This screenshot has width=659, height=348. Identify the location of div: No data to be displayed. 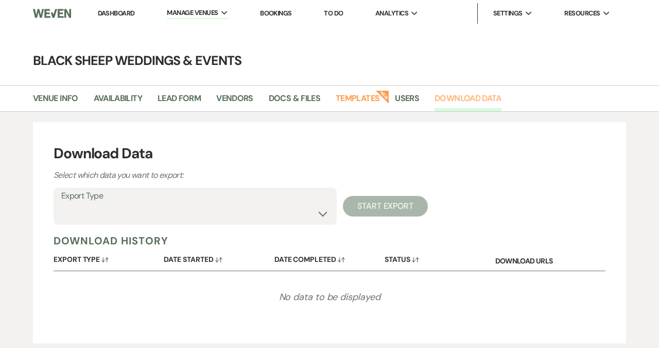
(330, 297).